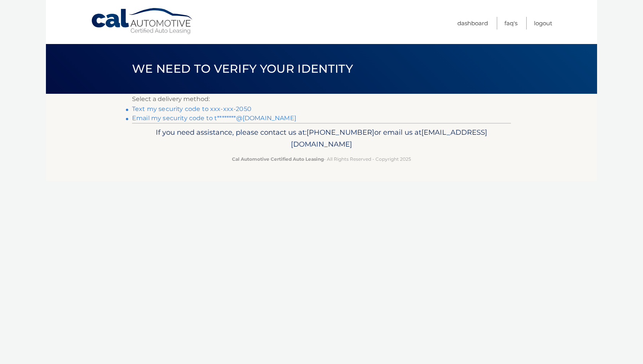  I want to click on p: Select a delivery method:, so click(322, 99).